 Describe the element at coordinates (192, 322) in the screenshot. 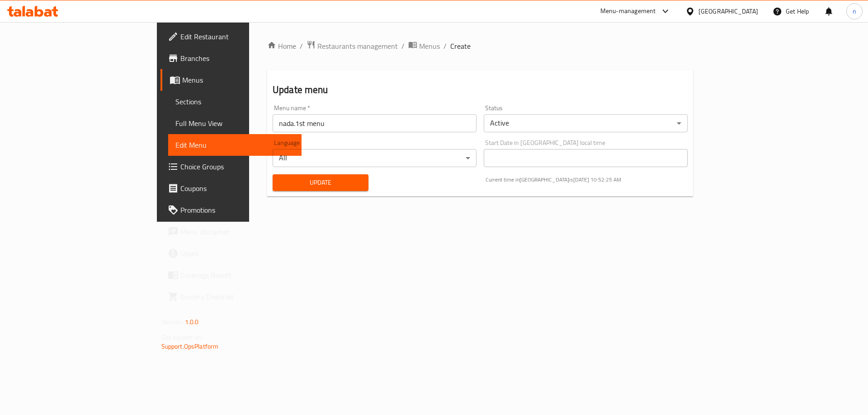

I see `span: 1.0.0` at that location.